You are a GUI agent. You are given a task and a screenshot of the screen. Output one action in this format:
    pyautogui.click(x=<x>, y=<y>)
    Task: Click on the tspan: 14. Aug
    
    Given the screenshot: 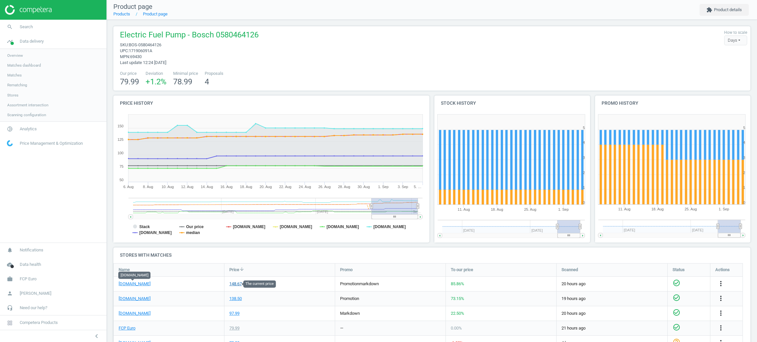 What is the action you would take?
    pyautogui.click(x=207, y=187)
    